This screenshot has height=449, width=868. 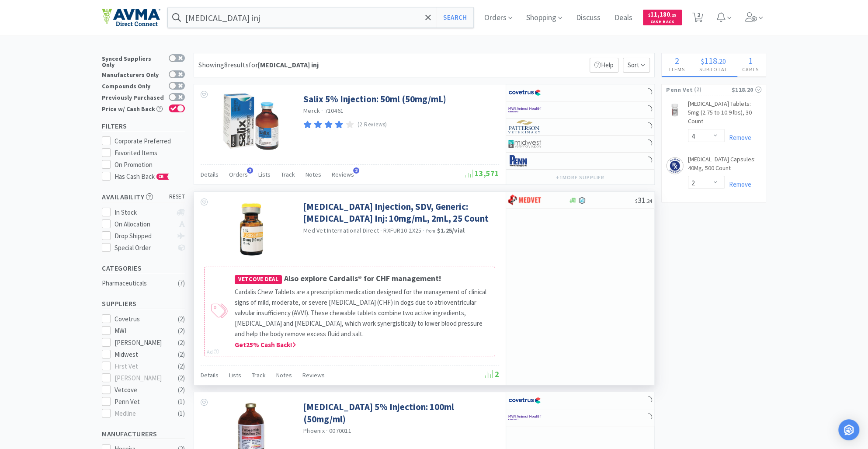 I want to click on h5: Availability, so click(x=144, y=197).